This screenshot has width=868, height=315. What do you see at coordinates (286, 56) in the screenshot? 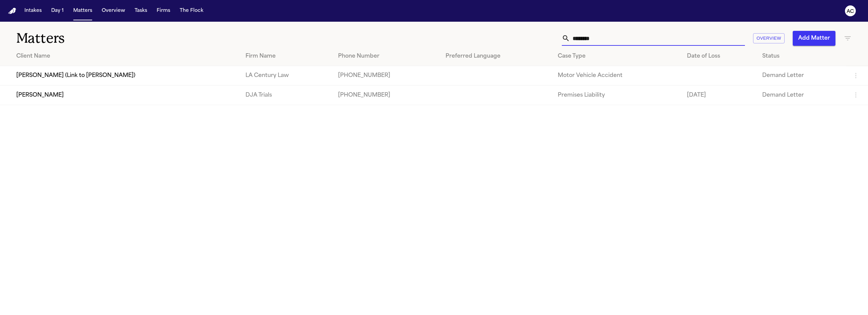
I see `div: Firm Name` at bounding box center [286, 56].